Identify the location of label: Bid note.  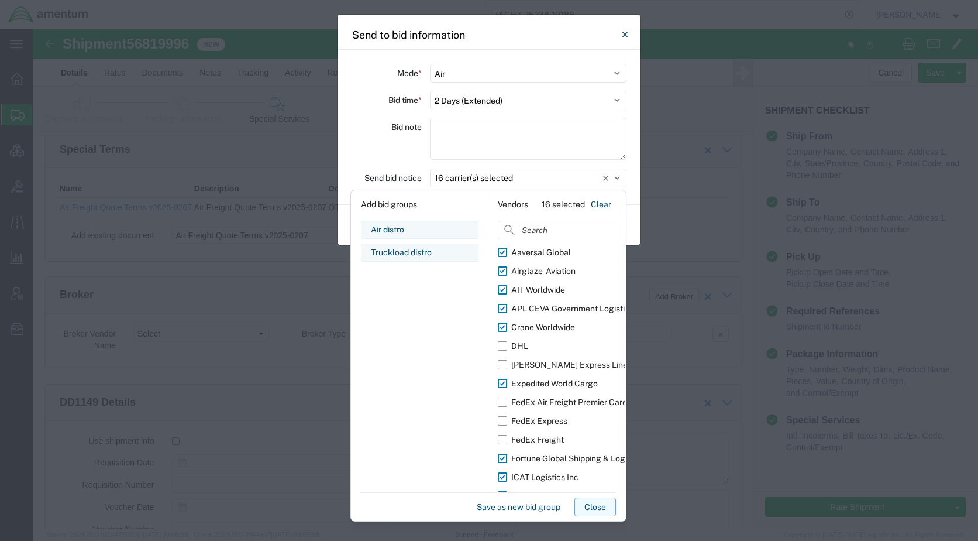
(407, 127).